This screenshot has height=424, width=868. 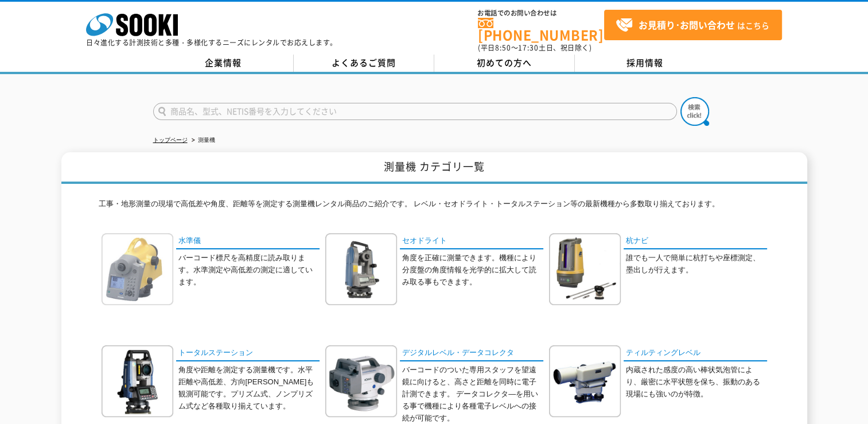 What do you see at coordinates (541, 13) in the screenshot?
I see `span: お電話でのお問い合わせは` at bounding box center [541, 13].